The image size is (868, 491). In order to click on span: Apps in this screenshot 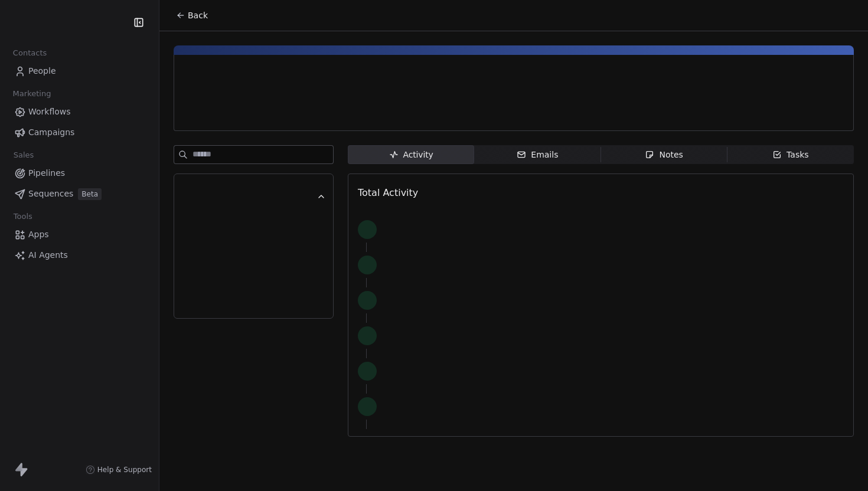, I will do `click(38, 234)`.